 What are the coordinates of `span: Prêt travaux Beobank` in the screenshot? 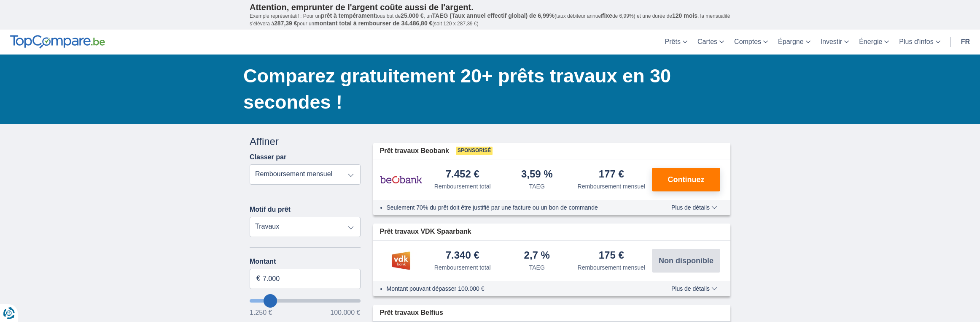 It's located at (415, 151).